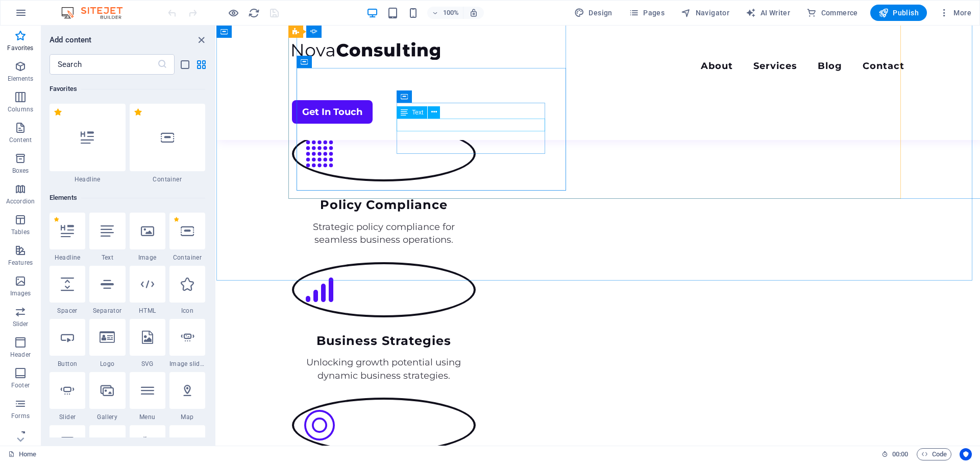 The image size is (980, 462). Describe the element at coordinates (148, 364) in the screenshot. I see `span: SVG` at that location.